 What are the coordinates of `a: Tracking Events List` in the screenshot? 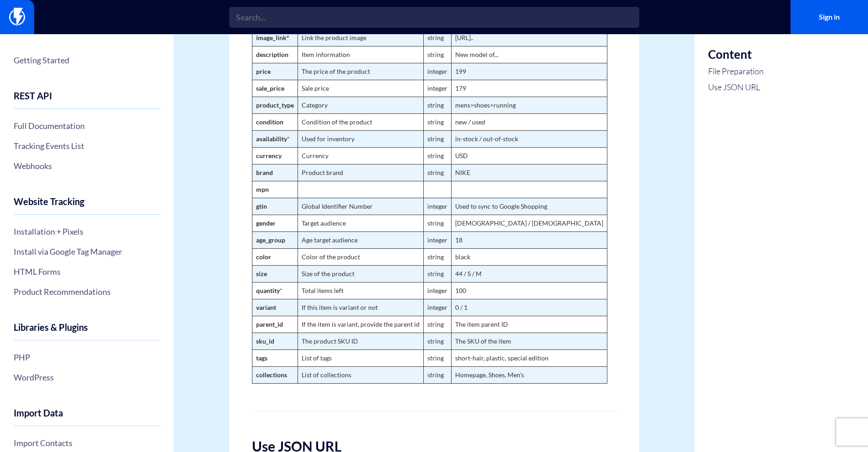 It's located at (86, 146).